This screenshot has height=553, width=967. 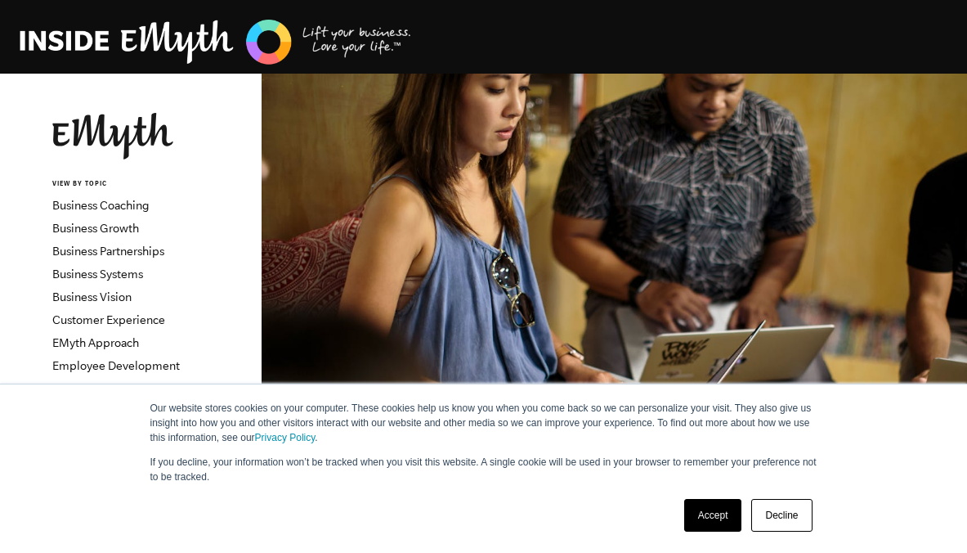 I want to click on h6: VIEW BY TOPIC, so click(x=150, y=184).